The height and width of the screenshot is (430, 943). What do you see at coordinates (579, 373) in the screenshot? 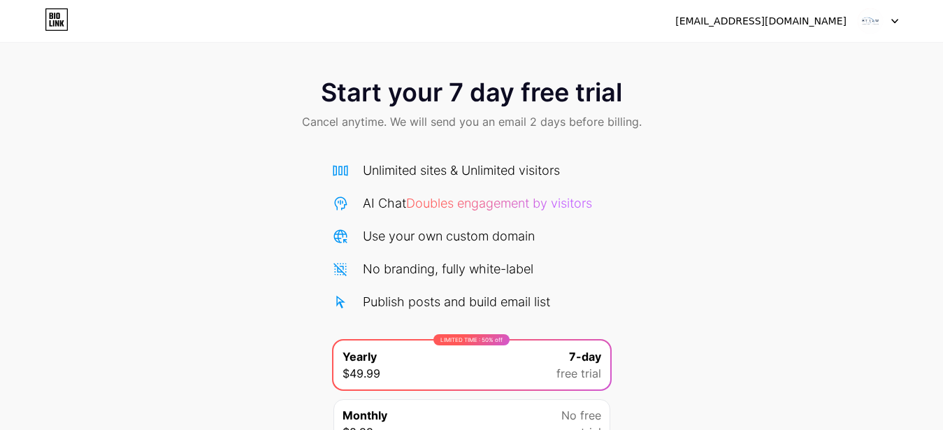
I see `span: free trial` at bounding box center [579, 373].